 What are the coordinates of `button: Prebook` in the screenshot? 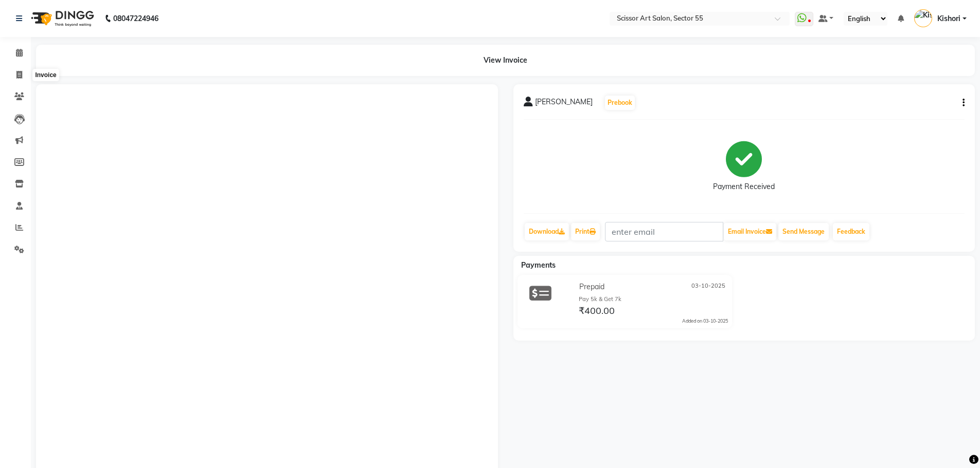 It's located at (620, 103).